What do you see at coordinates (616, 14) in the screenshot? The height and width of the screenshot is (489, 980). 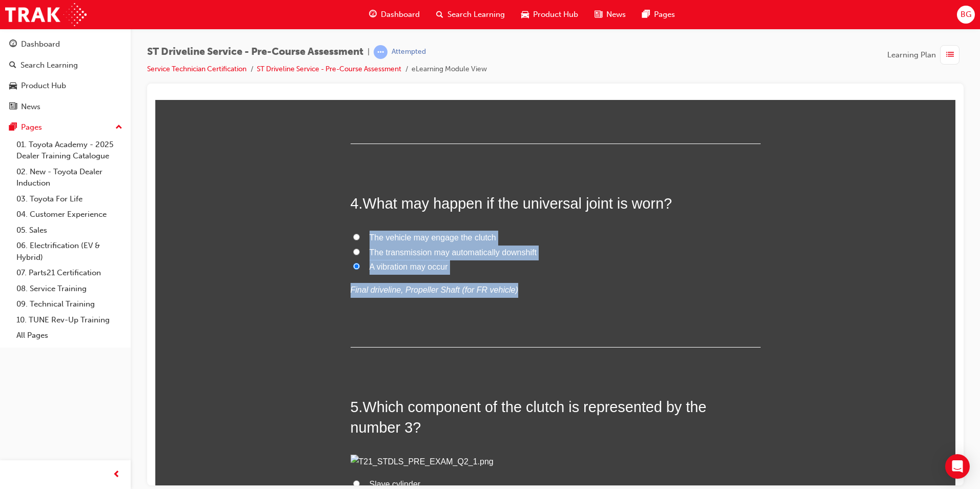 I see `span: News` at bounding box center [616, 14].